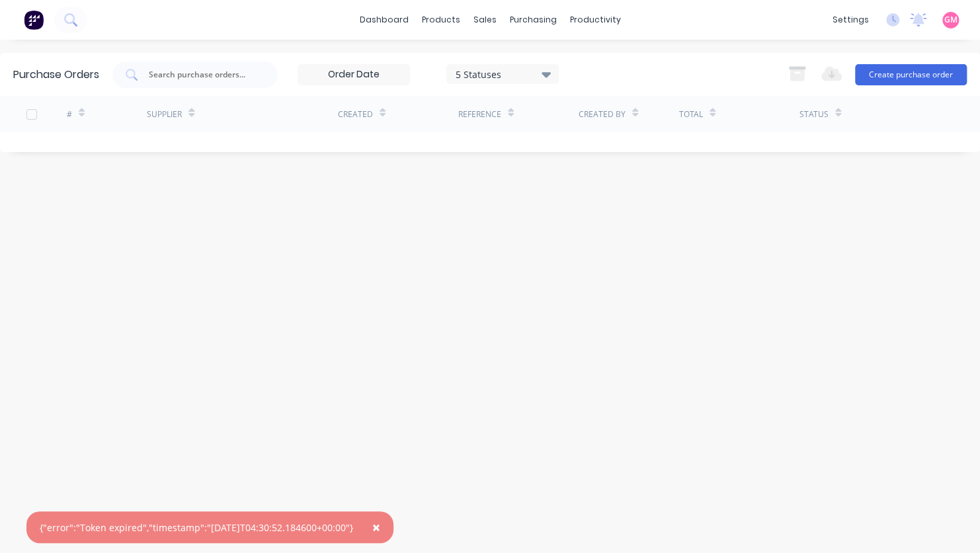 This screenshot has height=553, width=980. I want to click on div: Reference, so click(480, 114).